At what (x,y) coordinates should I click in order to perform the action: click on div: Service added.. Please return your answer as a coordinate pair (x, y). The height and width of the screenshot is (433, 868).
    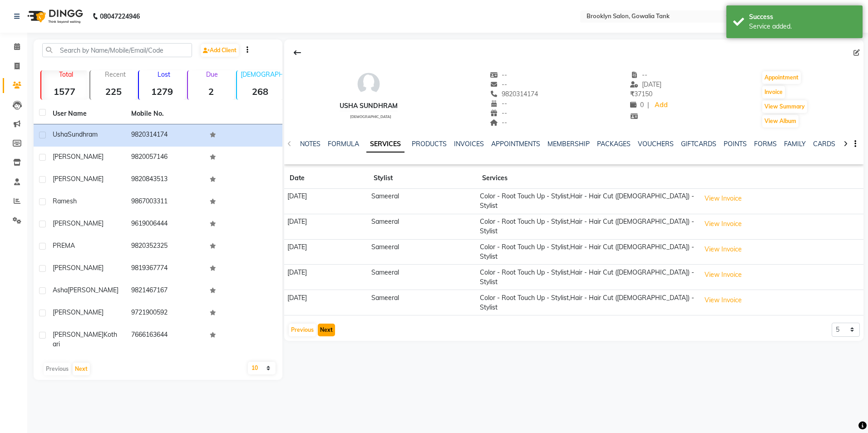
    Looking at the image, I should click on (802, 26).